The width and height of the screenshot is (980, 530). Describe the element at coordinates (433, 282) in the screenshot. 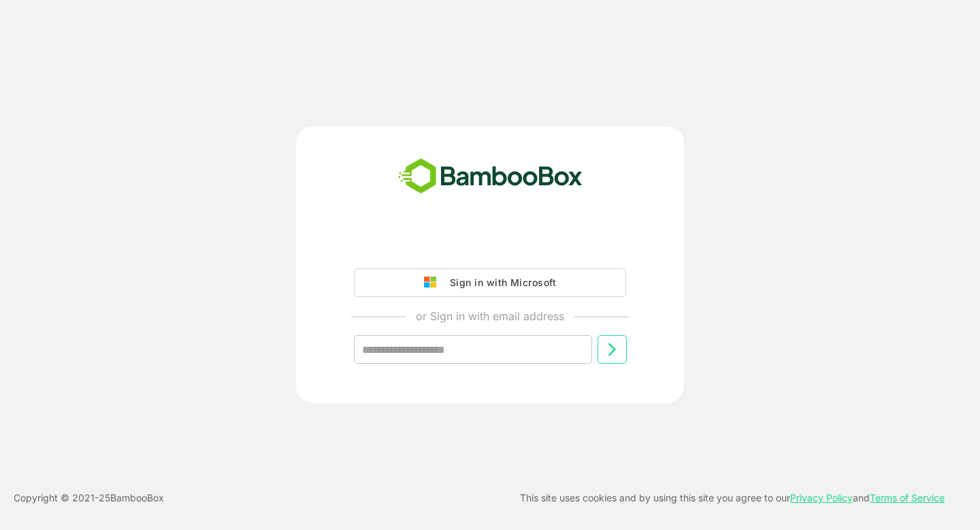

I see `img: google` at that location.